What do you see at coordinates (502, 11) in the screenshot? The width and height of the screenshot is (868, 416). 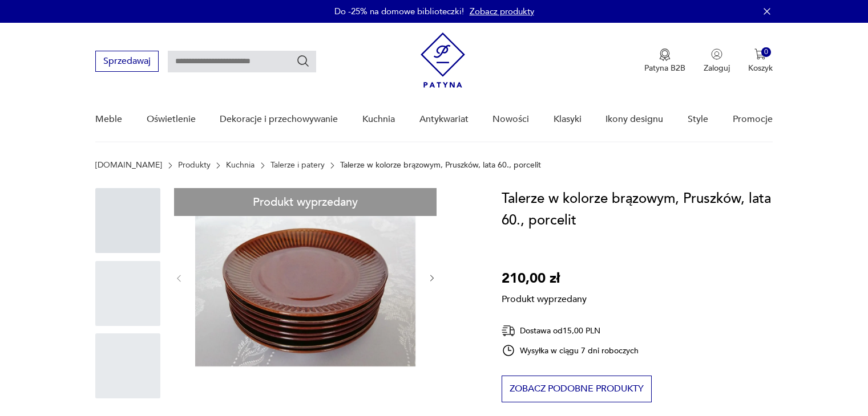 I see `a: Zobacz produkty` at bounding box center [502, 11].